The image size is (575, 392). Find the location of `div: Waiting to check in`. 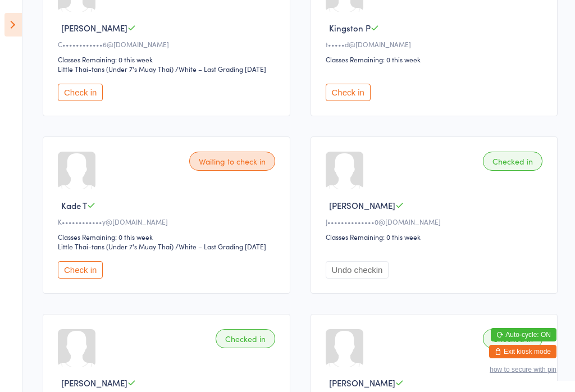

div: Waiting to check in is located at coordinates (232, 161).